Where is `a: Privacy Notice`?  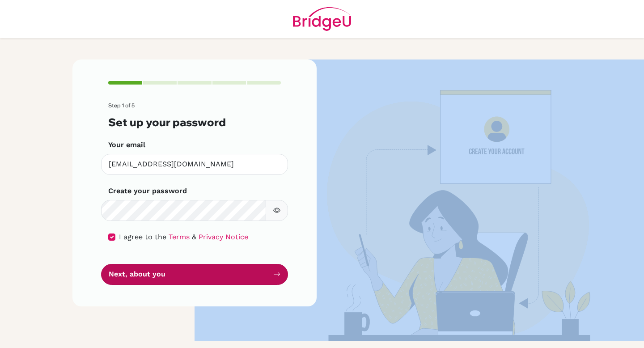 a: Privacy Notice is located at coordinates (223, 237).